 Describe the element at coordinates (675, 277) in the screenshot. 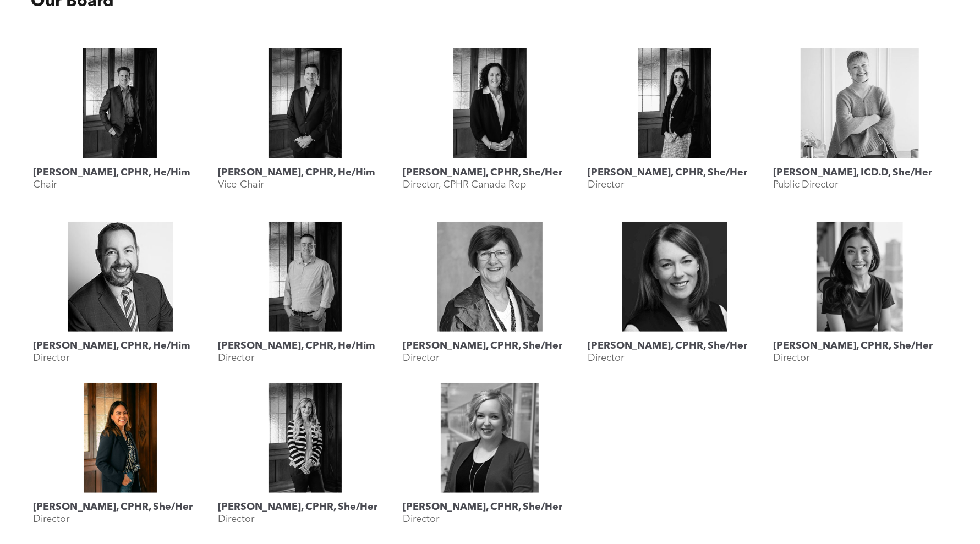

I see `a: Karen Krull, CPHR, She/Her` at that location.